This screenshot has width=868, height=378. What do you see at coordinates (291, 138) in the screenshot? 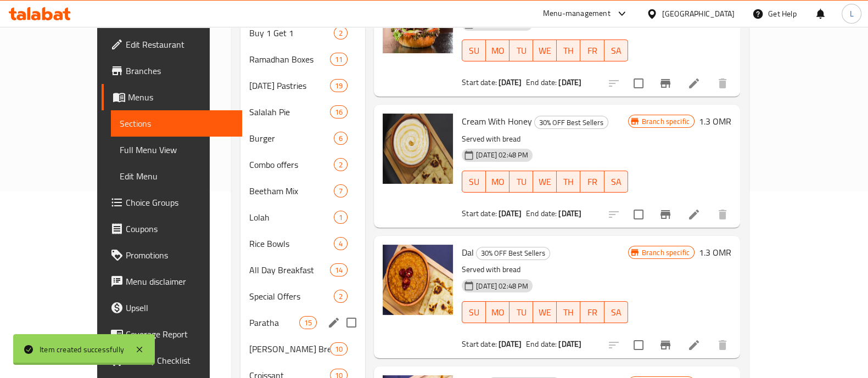
I see `div: Burger` at bounding box center [291, 138].